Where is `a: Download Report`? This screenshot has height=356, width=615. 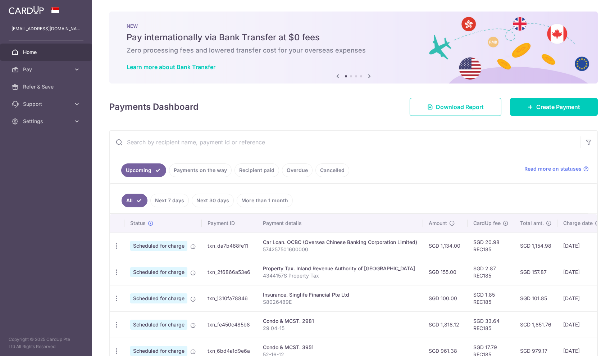
a: Download Report is located at coordinates (456, 107).